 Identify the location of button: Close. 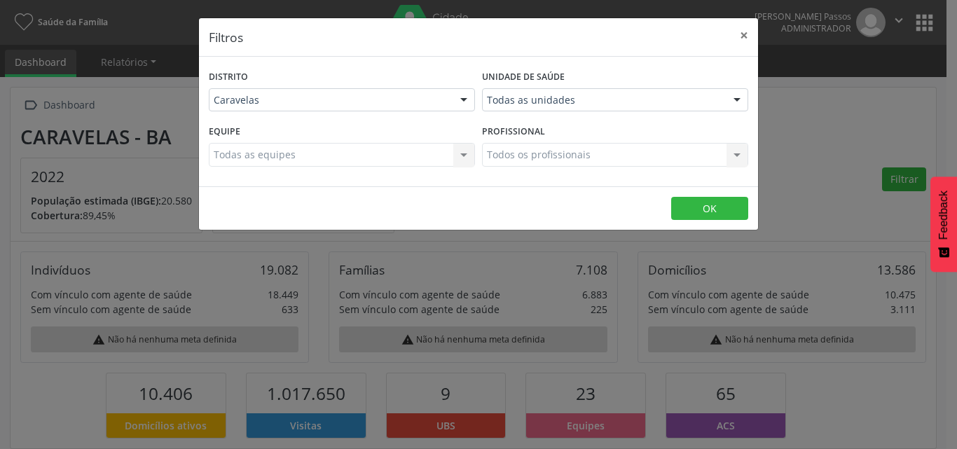
(744, 35).